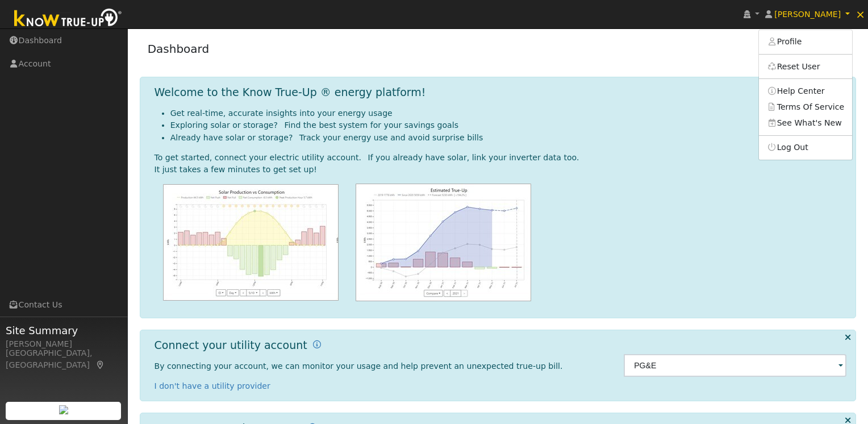  I want to click on li: Get real-time, accurate insights into your energy usage, so click(509, 113).